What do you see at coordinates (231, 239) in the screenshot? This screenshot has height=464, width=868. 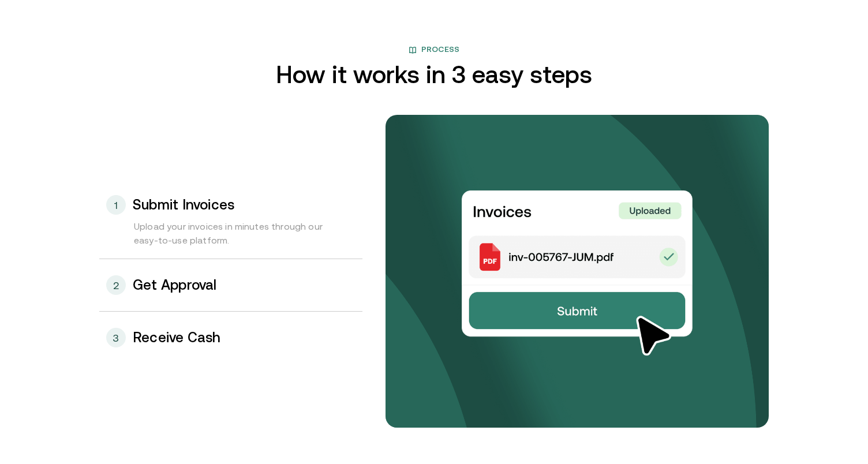 I see `div: Upload your invoices in minutes through our easy-to-use platform.` at bounding box center [231, 239].